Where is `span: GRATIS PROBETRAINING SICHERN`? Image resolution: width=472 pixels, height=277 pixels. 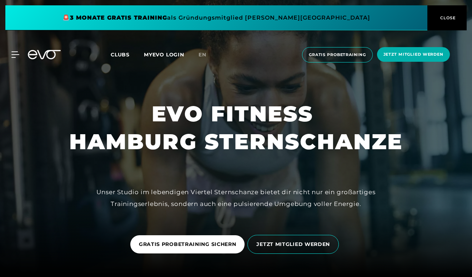 span: GRATIS PROBETRAINING SICHERN is located at coordinates (187, 244).